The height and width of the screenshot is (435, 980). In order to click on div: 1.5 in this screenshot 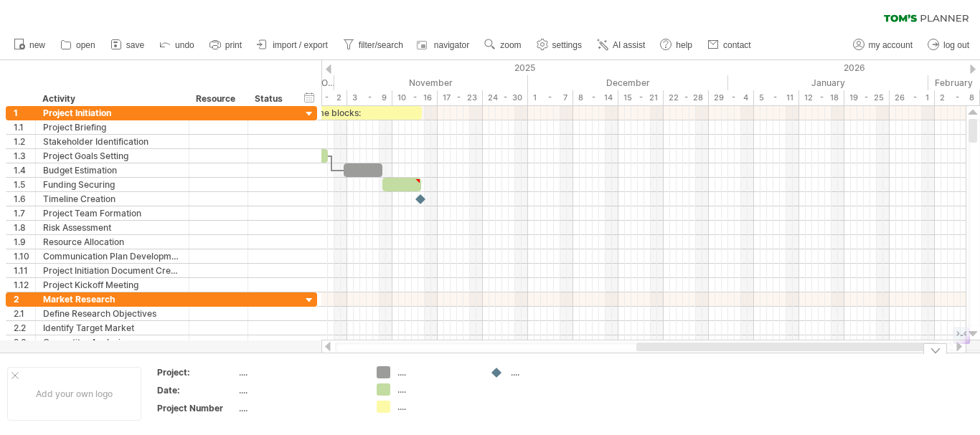, I will do `click(24, 185)`.